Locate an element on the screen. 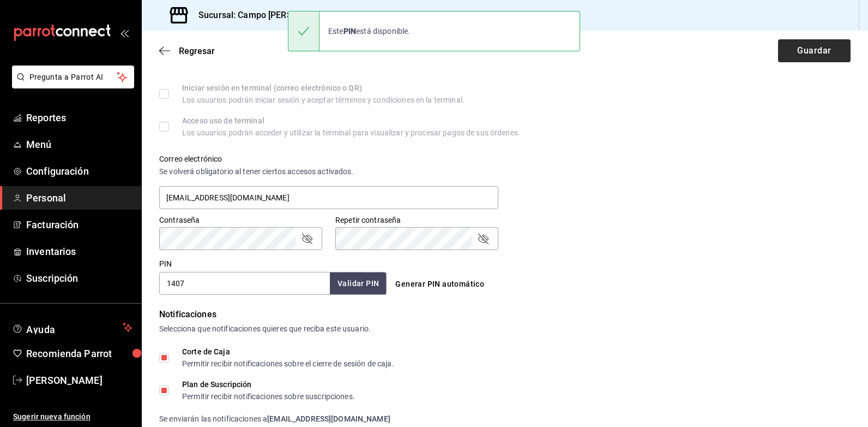 The width and height of the screenshot is (868, 427). label: PIN is located at coordinates (165, 264).